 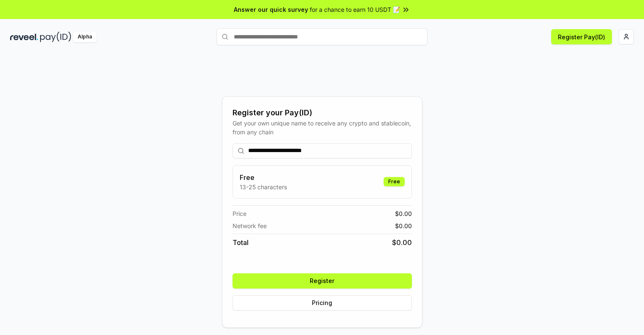 What do you see at coordinates (271, 9) in the screenshot?
I see `span: Answer our quick survey` at bounding box center [271, 9].